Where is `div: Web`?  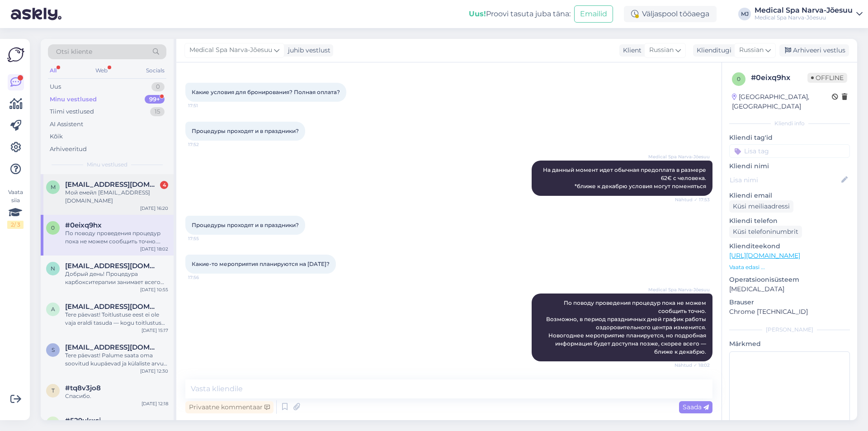 div: Web is located at coordinates (101, 71).